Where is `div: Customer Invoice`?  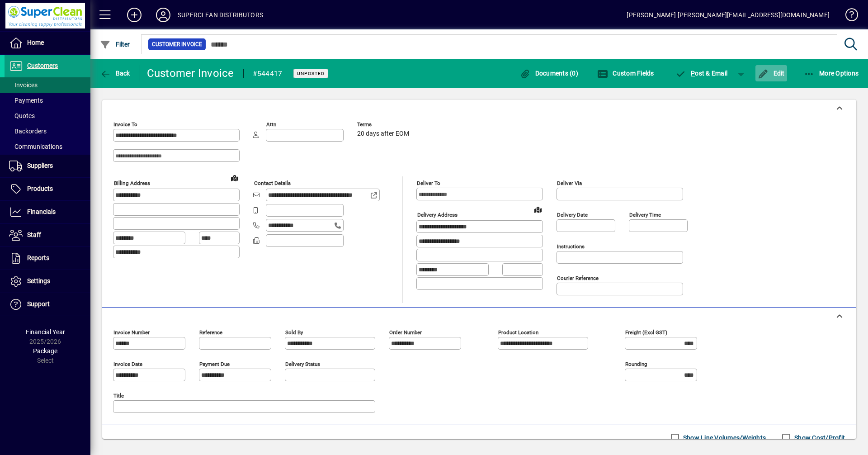 div: Customer Invoice is located at coordinates (190, 73).